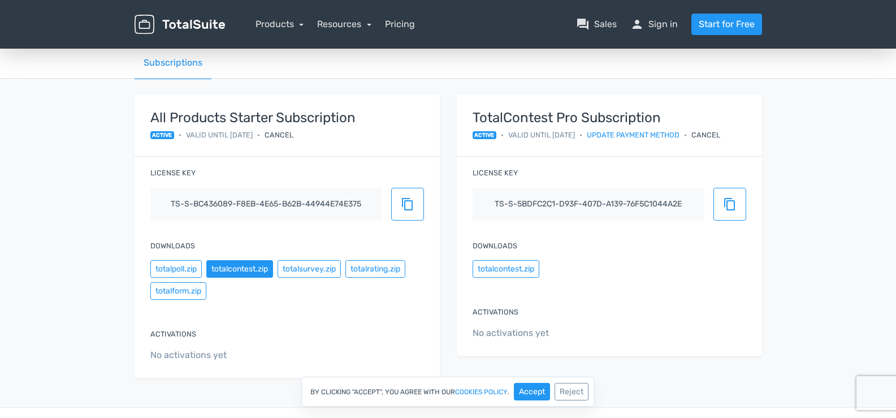 This screenshot has width=896, height=418. What do you see at coordinates (375, 268) in the screenshot?
I see `button: totalrating.zip` at bounding box center [375, 268].